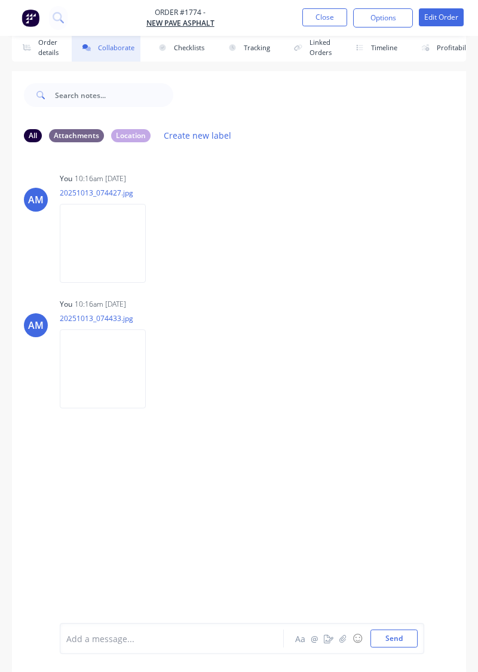 The image size is (478, 672). I want to click on div: Attachments, so click(76, 136).